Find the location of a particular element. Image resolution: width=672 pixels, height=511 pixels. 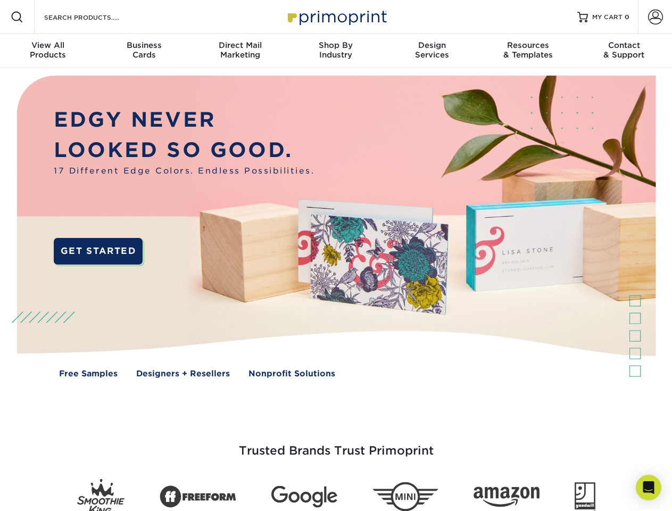

a: Nonprofit Solutions is located at coordinates (292, 374).